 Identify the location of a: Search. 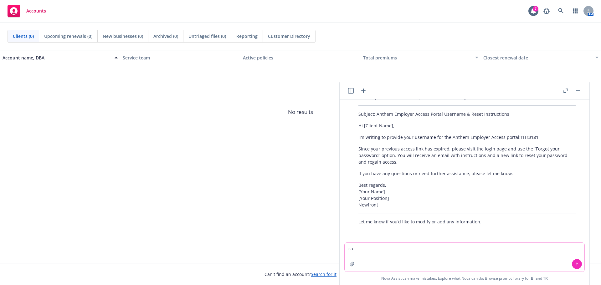
(561, 11).